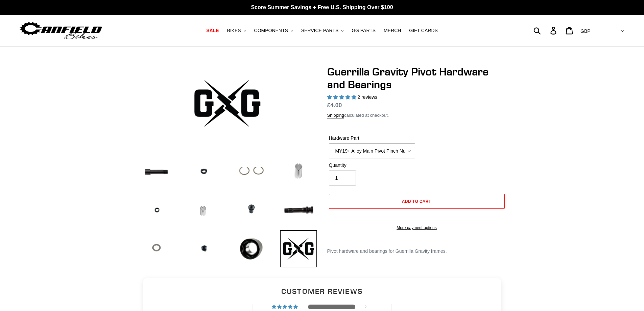 This screenshot has width=644, height=311. I want to click on button: BIKES, so click(236, 30).